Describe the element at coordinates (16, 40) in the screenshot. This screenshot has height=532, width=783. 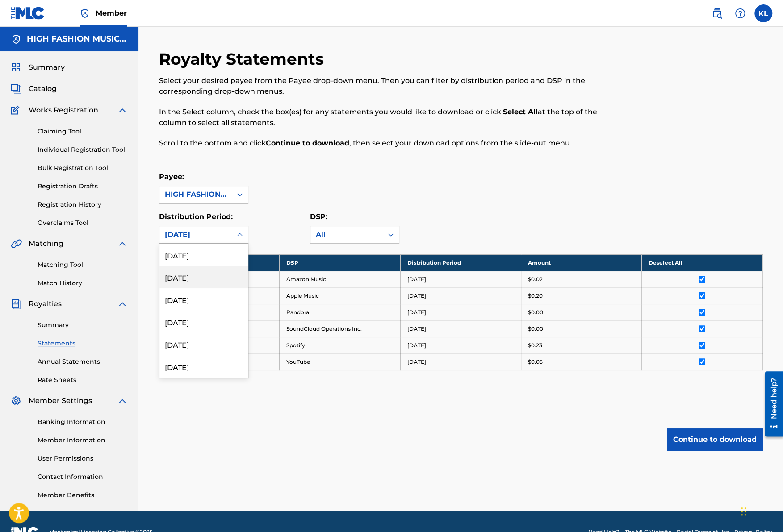
I see `img: Accounts` at that location.